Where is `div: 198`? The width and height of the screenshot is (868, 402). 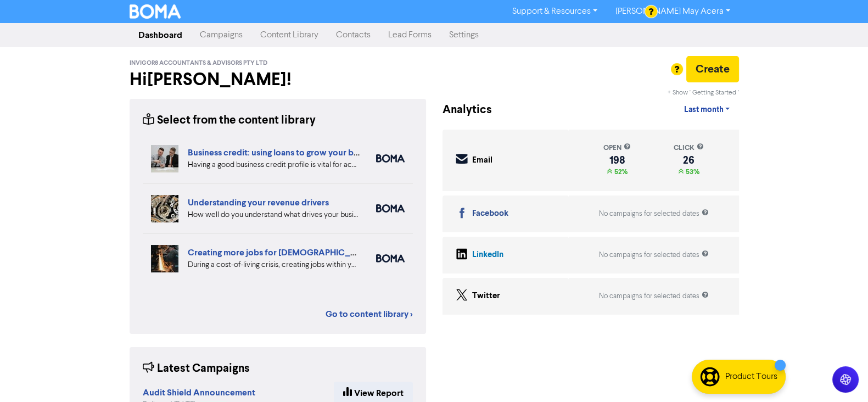 div: 198 is located at coordinates (617, 161).